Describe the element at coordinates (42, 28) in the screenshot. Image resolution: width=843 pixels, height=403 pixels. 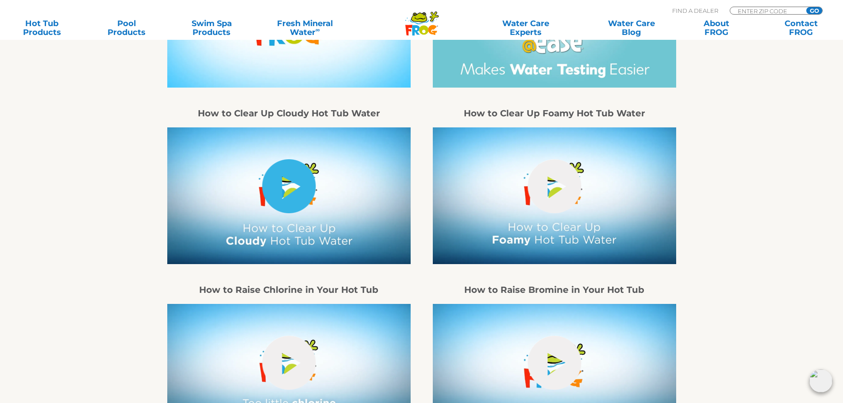
I see `a: Hot TubProducts` at that location.